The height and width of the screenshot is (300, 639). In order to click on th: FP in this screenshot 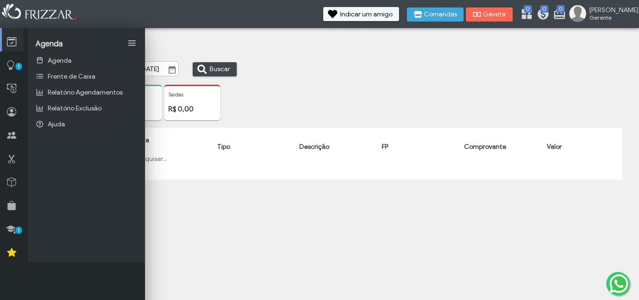, I will do `click(418, 147)`.